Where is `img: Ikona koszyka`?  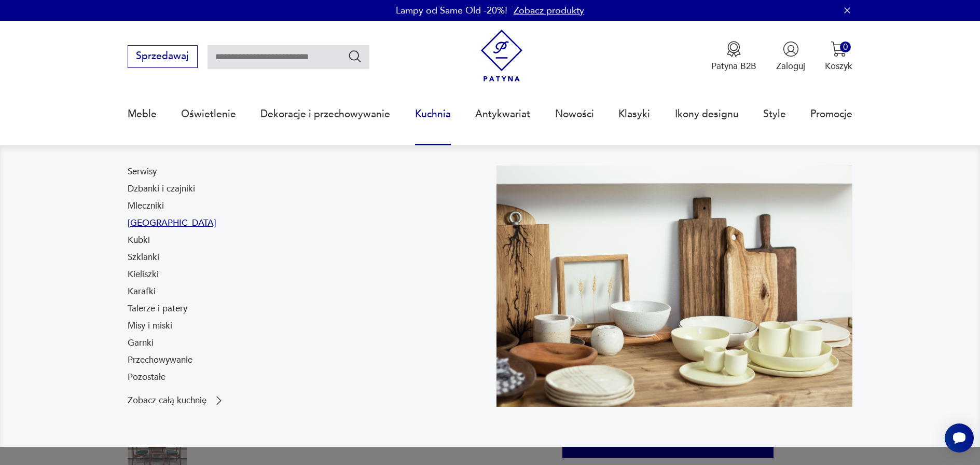 img: Ikona koszyka is located at coordinates (839, 48).